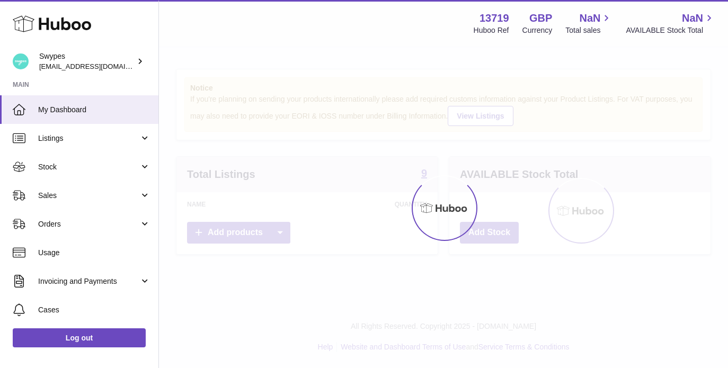 This screenshot has width=728, height=368. Describe the element at coordinates (89, 167) in the screenshot. I see `span: Stock` at that location.